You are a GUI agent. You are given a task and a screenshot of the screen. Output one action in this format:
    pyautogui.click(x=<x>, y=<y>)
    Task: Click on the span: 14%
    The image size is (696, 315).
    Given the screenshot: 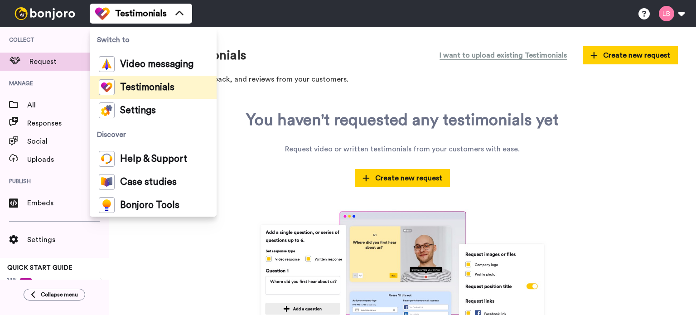 What is the action you would take?
    pyautogui.click(x=12, y=279)
    